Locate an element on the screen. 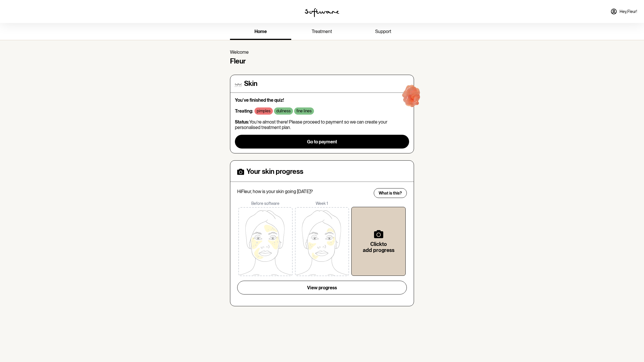 Image resolution: width=644 pixels, height=362 pixels. img: red-blob.ee797e6f29be6228169e.gif is located at coordinates (412, 98).